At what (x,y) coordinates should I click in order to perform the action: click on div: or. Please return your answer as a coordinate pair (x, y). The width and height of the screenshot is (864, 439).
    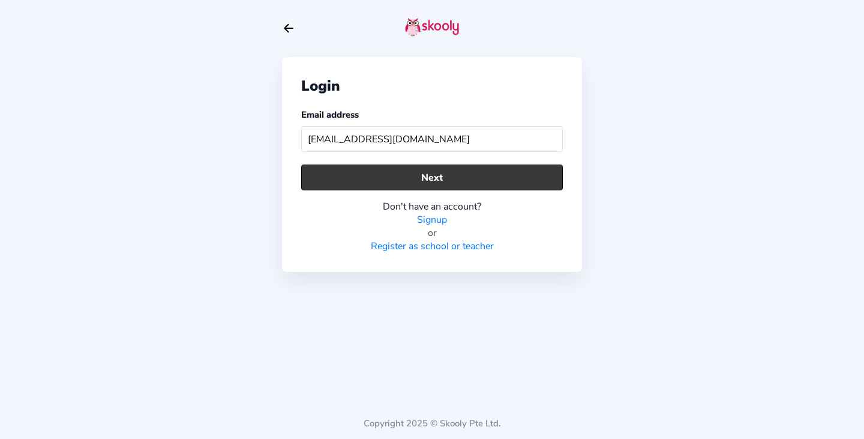
    Looking at the image, I should click on (432, 233).